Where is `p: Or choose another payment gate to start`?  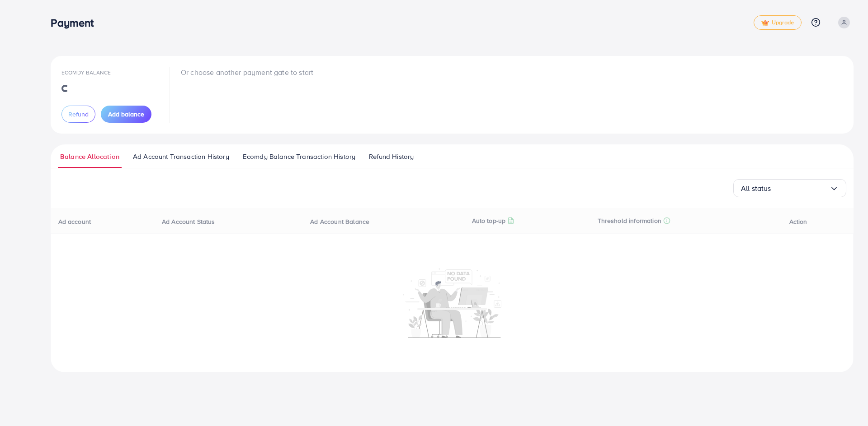
p: Or choose another payment gate to start is located at coordinates (247, 72).